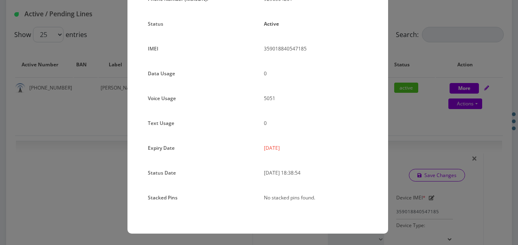 The image size is (518, 245). I want to click on label: Expiry Date, so click(161, 148).